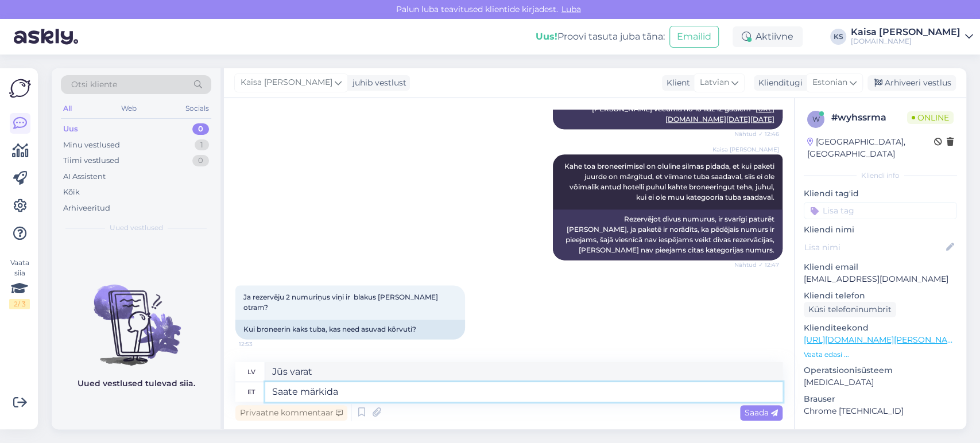  What do you see at coordinates (930, 118) in the screenshot?
I see `span: Online` at bounding box center [930, 118].